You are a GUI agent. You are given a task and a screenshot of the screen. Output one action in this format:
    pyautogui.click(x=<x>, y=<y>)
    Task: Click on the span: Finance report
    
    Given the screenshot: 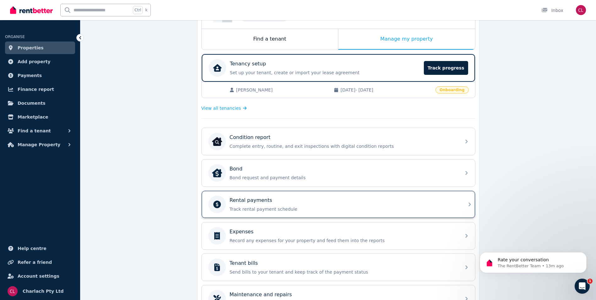 What is the action you would take?
    pyautogui.click(x=36, y=89)
    